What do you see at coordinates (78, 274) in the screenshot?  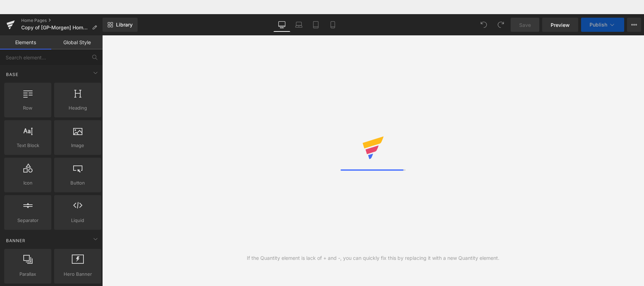 I see `span: Hero Banner` at bounding box center [78, 274].